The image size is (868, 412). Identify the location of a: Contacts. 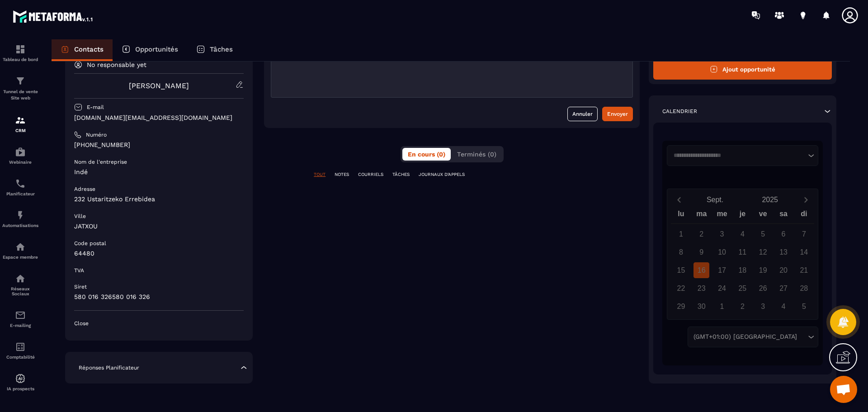
(82, 50).